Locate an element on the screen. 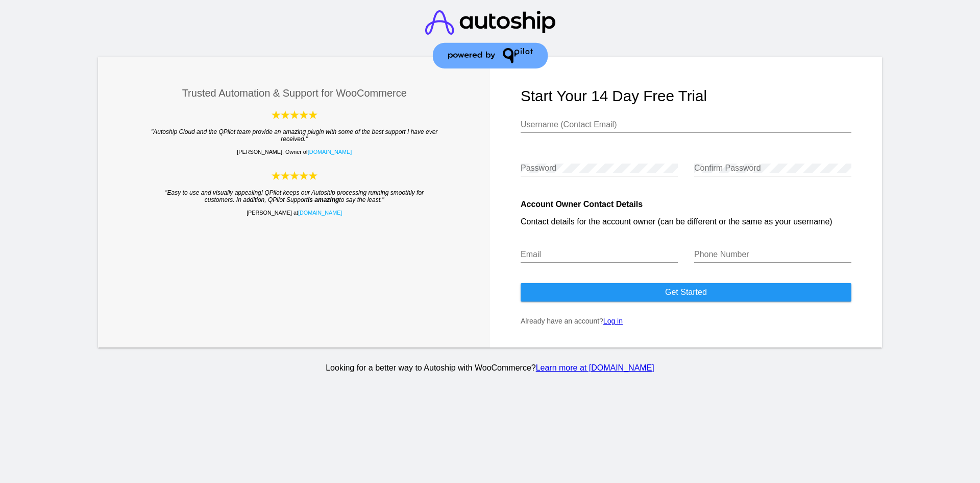  input: Email is located at coordinates (599, 254).